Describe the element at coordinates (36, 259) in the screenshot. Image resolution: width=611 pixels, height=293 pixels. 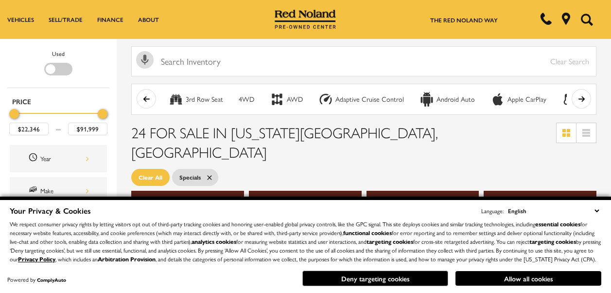
I see `u: Privacy Policy` at that location.